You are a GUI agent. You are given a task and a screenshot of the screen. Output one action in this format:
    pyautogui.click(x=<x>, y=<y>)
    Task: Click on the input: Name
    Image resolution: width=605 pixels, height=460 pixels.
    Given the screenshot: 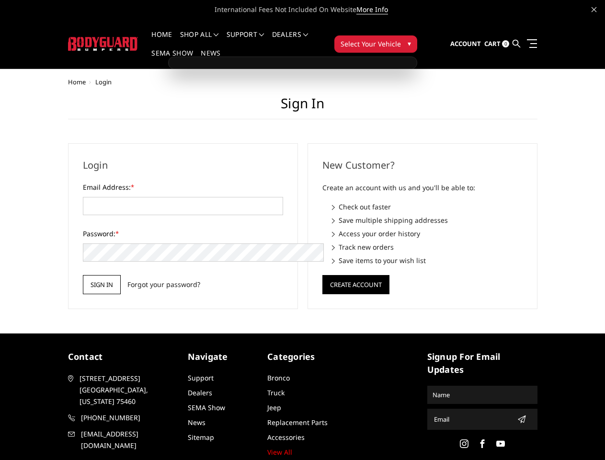 What is the action you would take?
    pyautogui.click(x=482, y=395)
    